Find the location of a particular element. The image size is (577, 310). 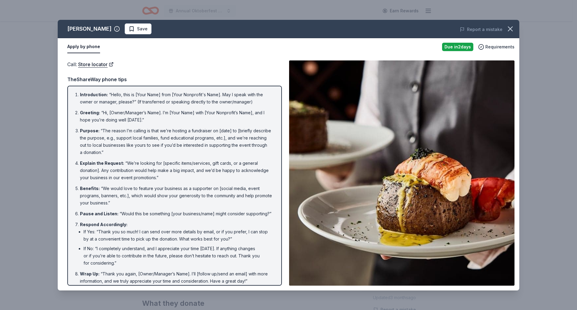

li: “We would love to feature your business as a supporter on [social media, event programs, banners,... is located at coordinates (177, 196).